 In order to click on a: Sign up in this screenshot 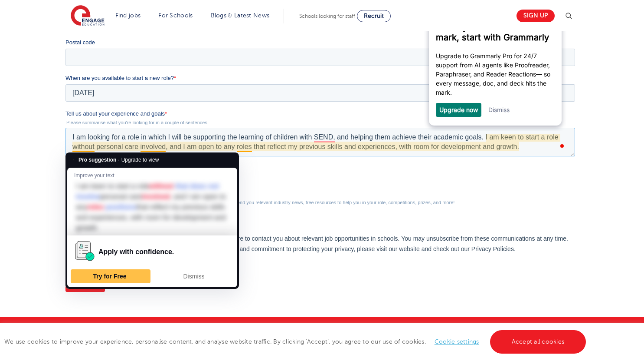, I will do `click(536, 15)`.